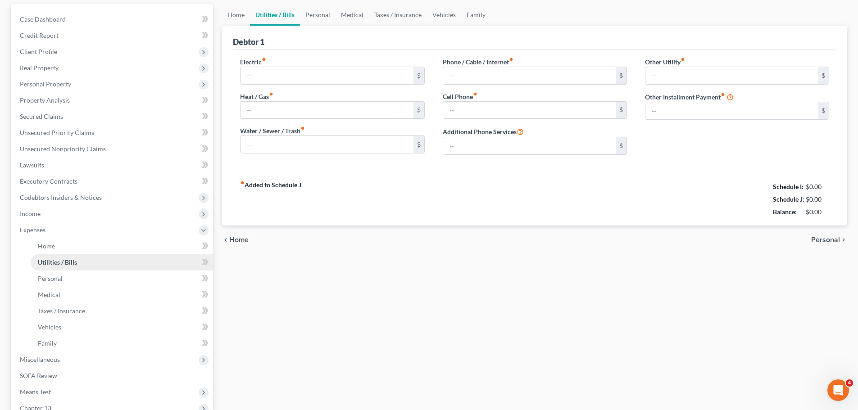 This screenshot has height=410, width=858. Describe the element at coordinates (226, 240) in the screenshot. I see `i: chevron_left` at that location.